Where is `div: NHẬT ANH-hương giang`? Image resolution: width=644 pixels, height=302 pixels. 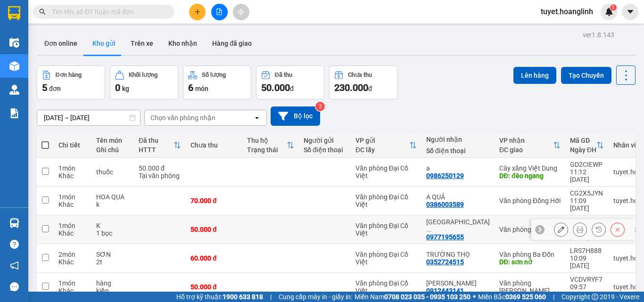 div: NHẬT ANH-hương giang is located at coordinates (458, 226).